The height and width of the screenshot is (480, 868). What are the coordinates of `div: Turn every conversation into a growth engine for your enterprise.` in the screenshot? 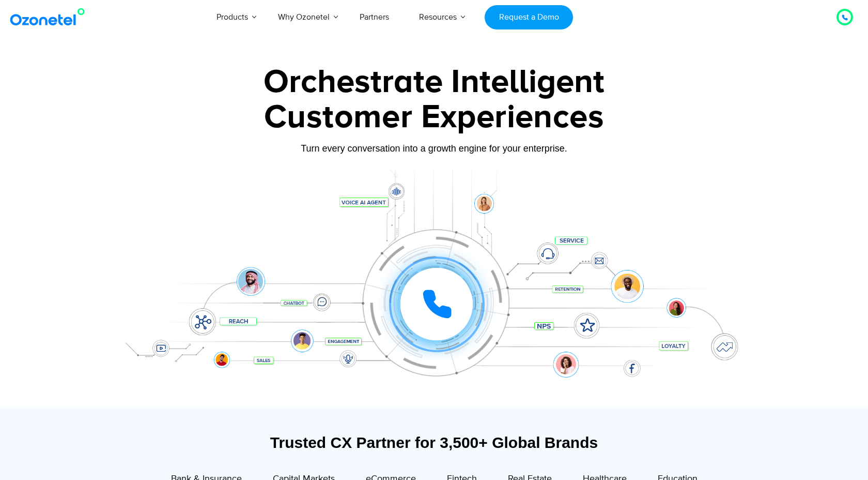 It's located at (434, 148).